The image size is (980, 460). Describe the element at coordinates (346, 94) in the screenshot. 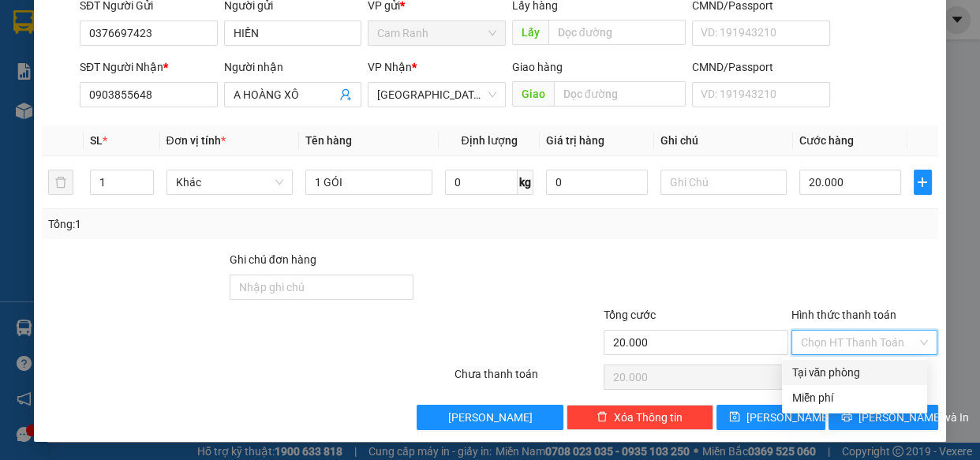

I see `span: user-add` at that location.